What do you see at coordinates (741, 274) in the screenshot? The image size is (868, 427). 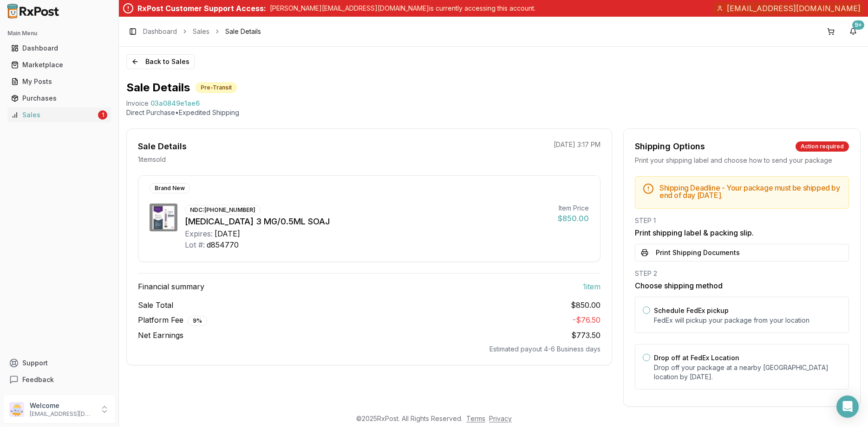 I see `div: STEP 2` at bounding box center [741, 274].